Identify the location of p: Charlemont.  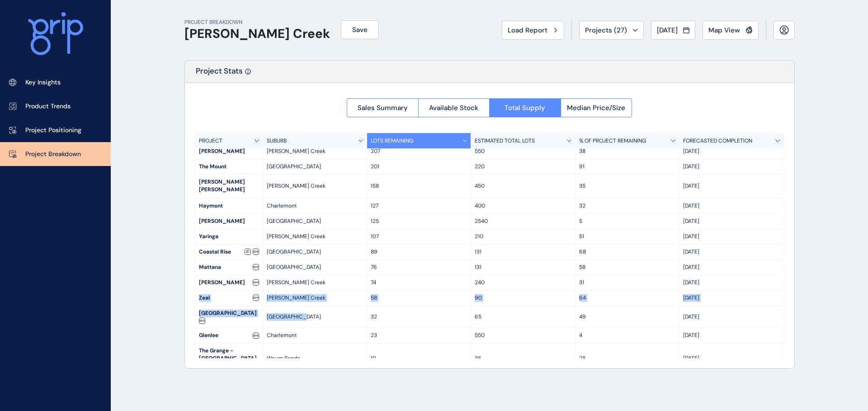
(315, 206).